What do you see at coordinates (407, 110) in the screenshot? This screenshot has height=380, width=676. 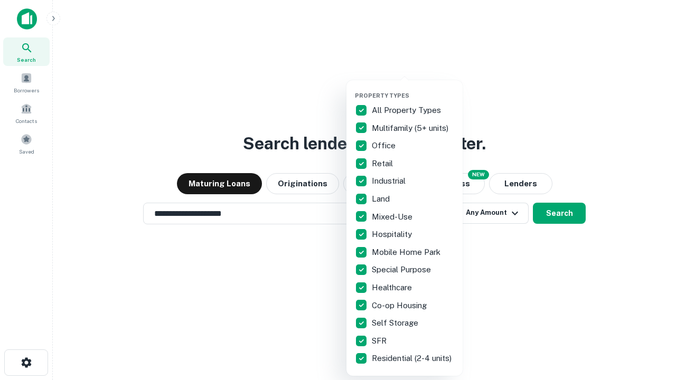 I see `p: All Property Types` at bounding box center [407, 110].